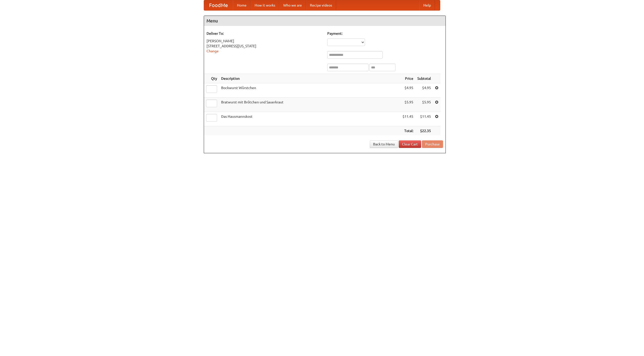 The width and height of the screenshot is (644, 356). Describe the element at coordinates (310, 119) in the screenshot. I see `td: Das Hausmannskost` at that location.